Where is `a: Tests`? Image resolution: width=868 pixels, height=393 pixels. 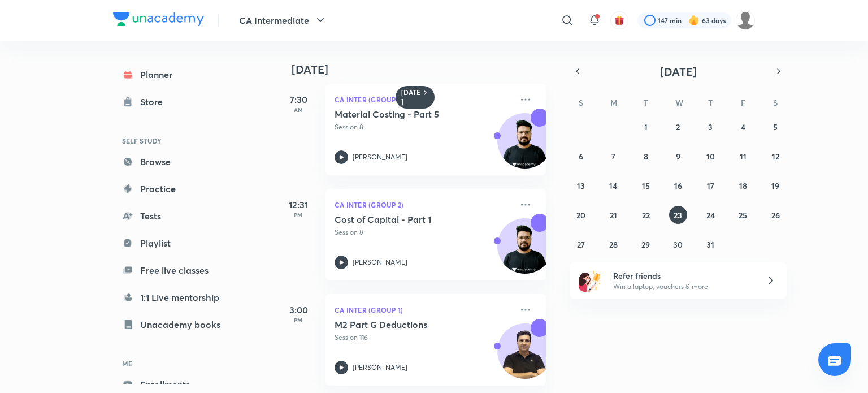 a: Tests is located at coordinates (179, 216).